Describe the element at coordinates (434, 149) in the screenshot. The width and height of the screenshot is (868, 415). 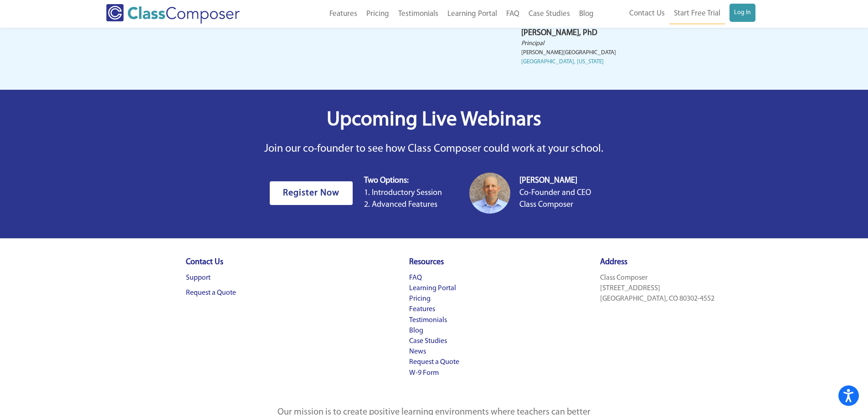
I see `span: Join our co-founder to see how Class Composer could work at your school.` at that location.